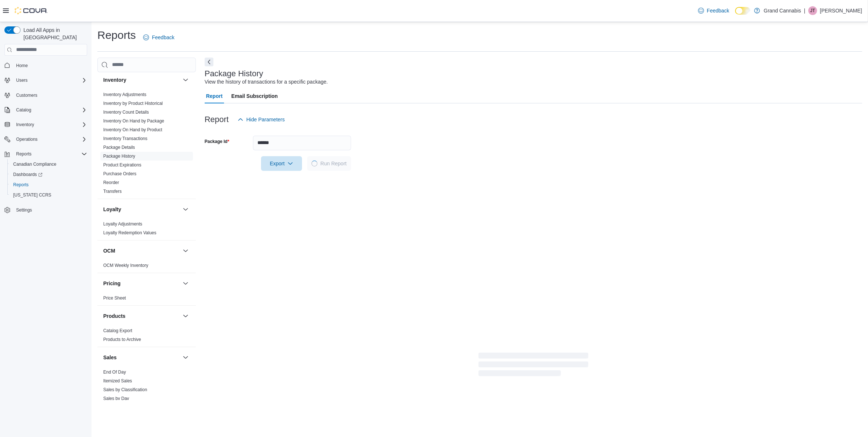 The height and width of the screenshot is (437, 868). I want to click on span: End Of Day, so click(115, 372).